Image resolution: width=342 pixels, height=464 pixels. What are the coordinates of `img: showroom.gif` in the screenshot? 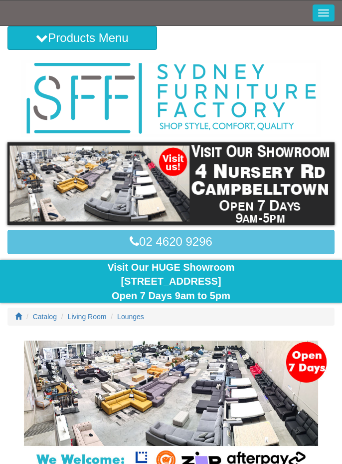 It's located at (171, 183).